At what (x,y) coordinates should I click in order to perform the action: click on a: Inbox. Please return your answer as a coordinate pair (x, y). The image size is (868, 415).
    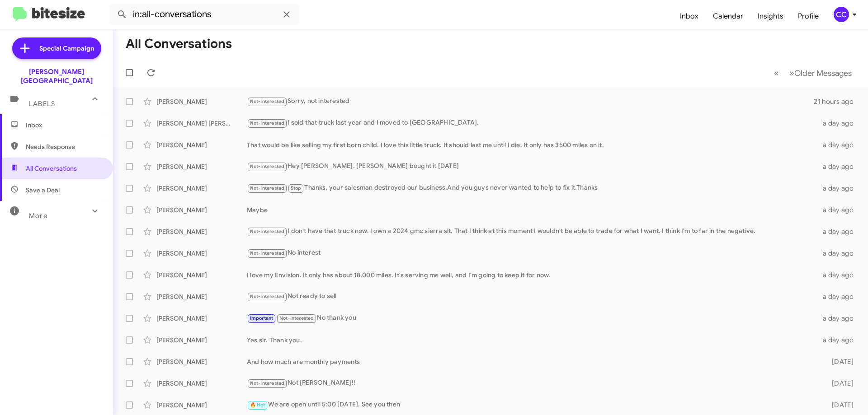
    Looking at the image, I should click on (689, 16).